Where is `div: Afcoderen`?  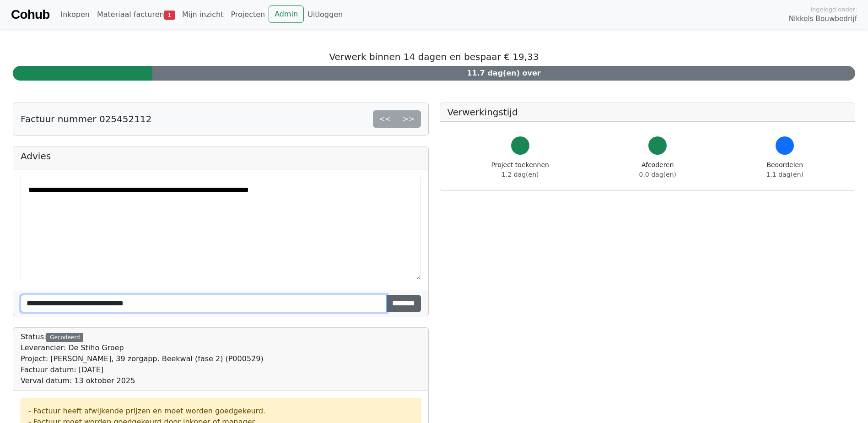 div: Afcoderen is located at coordinates (657, 170).